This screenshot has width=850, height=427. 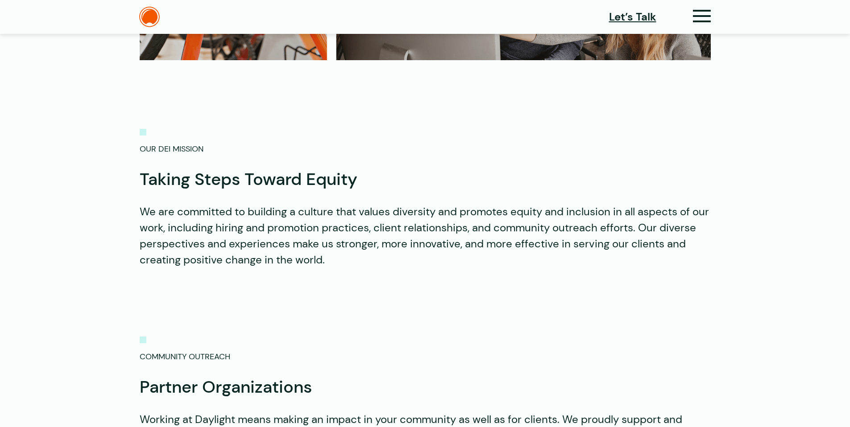 What do you see at coordinates (425, 236) in the screenshot?
I see `p: We are committed to building a culture that values diversity and promotes equity and inclusion in...` at bounding box center [425, 236].